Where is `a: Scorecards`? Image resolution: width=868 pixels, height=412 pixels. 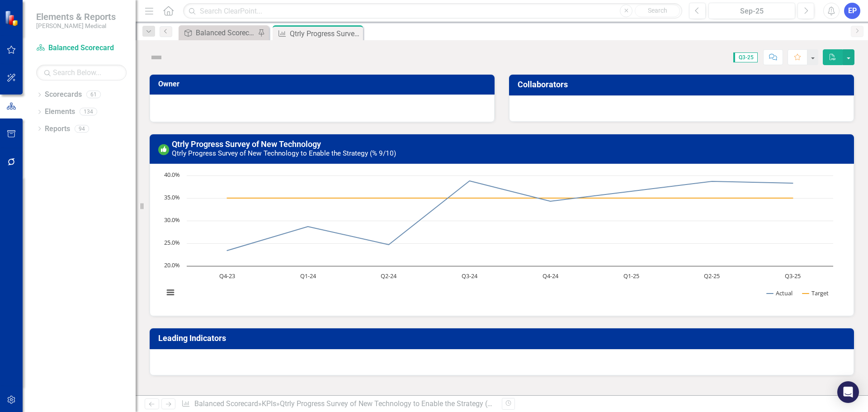
a: Scorecards is located at coordinates (63, 94).